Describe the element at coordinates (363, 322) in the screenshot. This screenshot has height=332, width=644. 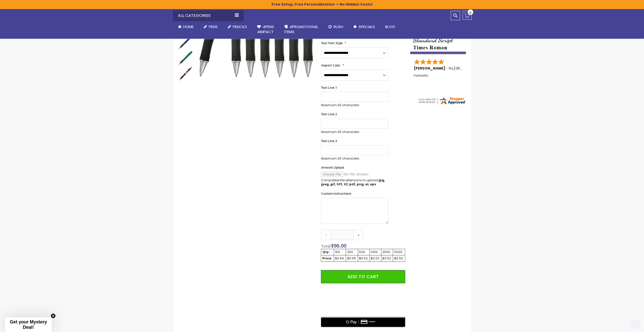
I see `button: Buy with GPay` at that location.